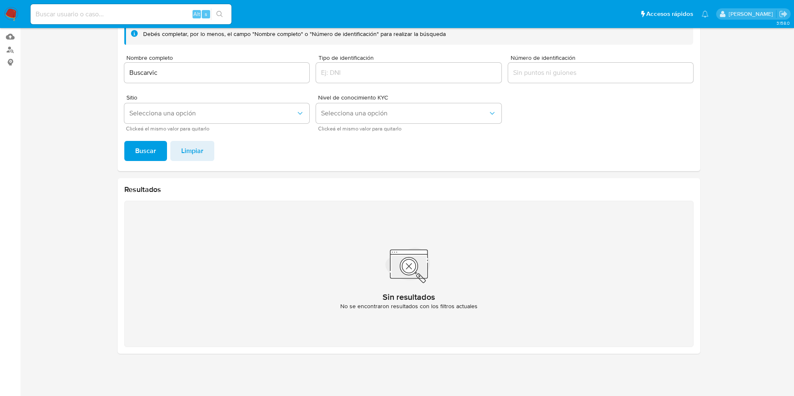 The image size is (794, 396). I want to click on p: ivonne.perezonofre@mercadolibre.com.mx, so click(752, 14).